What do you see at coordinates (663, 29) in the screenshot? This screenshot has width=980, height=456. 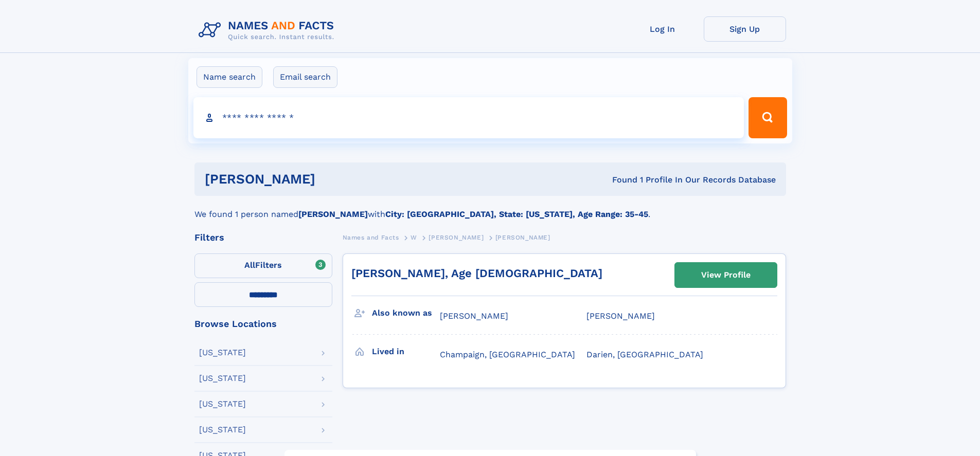 I see `a: Log In` at bounding box center [663, 29].